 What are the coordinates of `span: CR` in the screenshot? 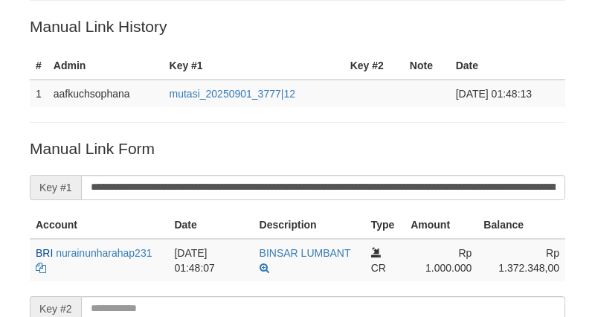 It's located at (379, 268).